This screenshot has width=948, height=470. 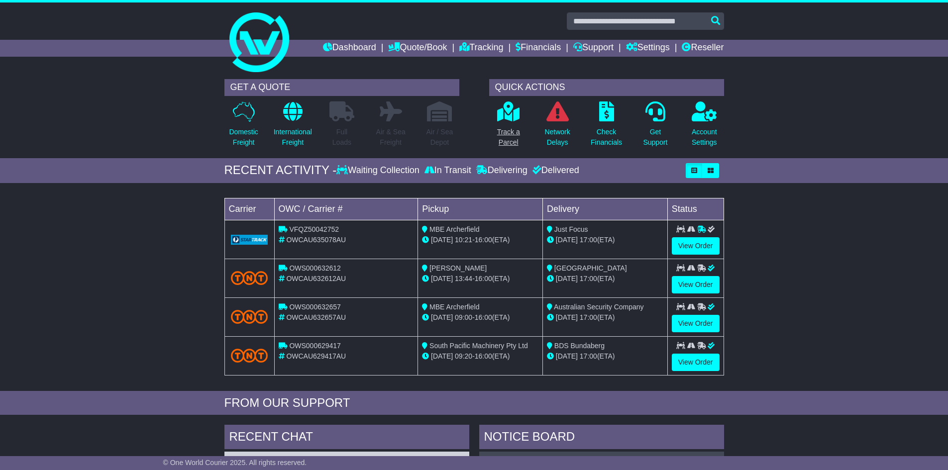 I want to click on a: NetworkDelays, so click(x=557, y=127).